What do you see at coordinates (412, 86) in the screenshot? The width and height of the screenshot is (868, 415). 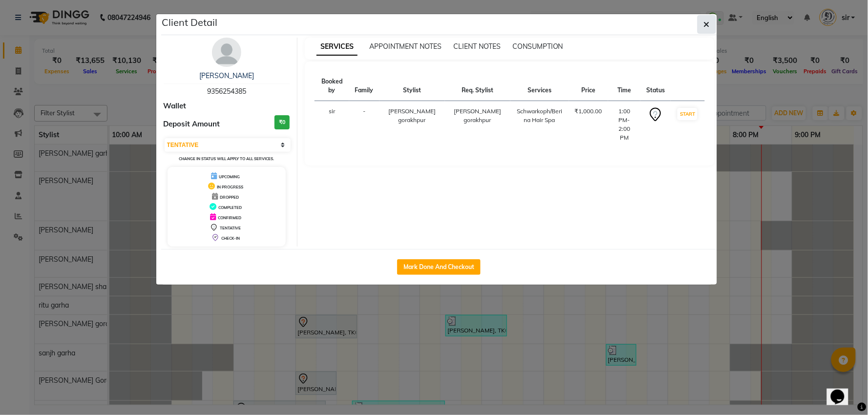 I see `th: Stylist` at bounding box center [412, 86].